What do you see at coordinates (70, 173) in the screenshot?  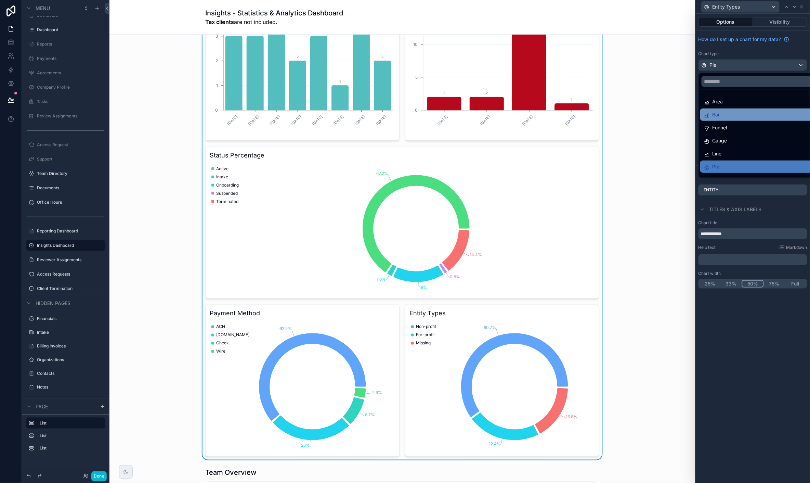 I see `label: Team Directory` at bounding box center [70, 173].